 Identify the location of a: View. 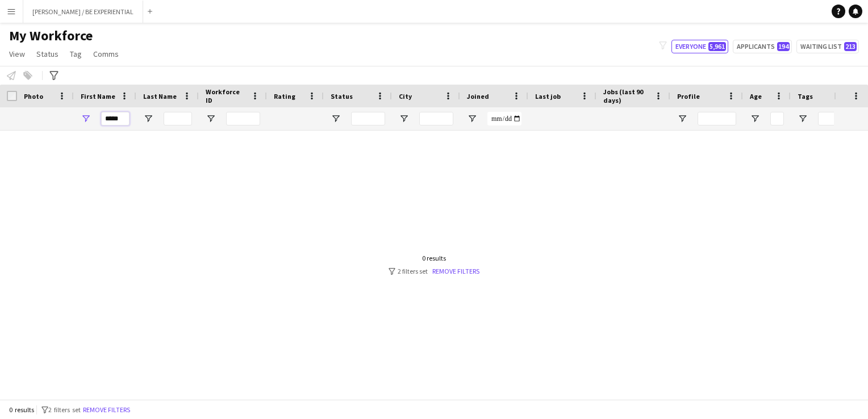
(17, 54).